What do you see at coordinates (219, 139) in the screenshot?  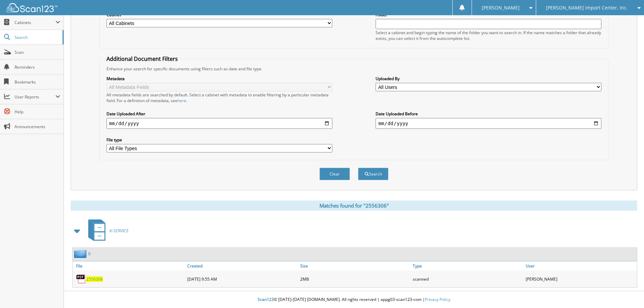 I see `label: File type` at bounding box center [219, 139].